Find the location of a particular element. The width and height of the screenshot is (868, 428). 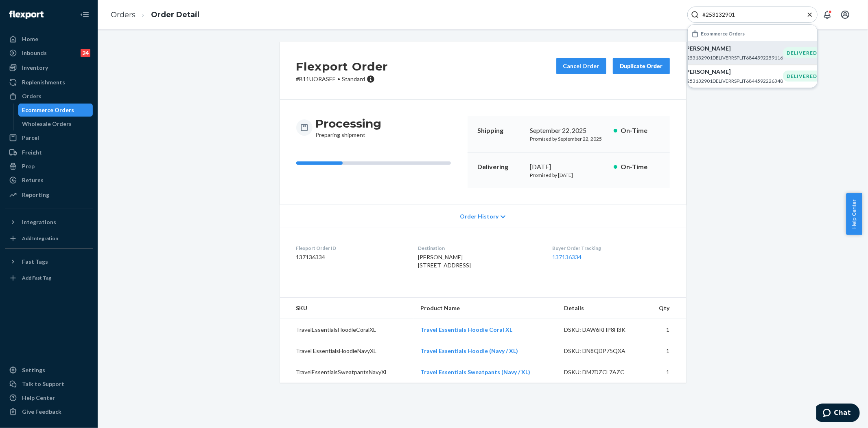

a: Prep is located at coordinates (49, 167).